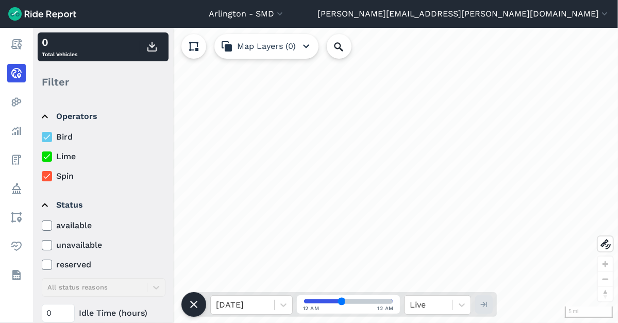  I want to click on div: Total Vehicles, so click(59, 47).